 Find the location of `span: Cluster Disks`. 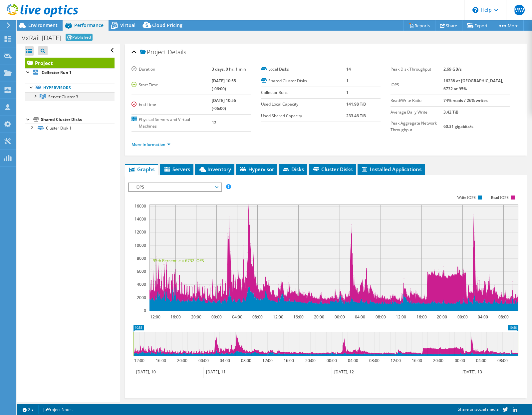

span: Cluster Disks is located at coordinates (332, 169).